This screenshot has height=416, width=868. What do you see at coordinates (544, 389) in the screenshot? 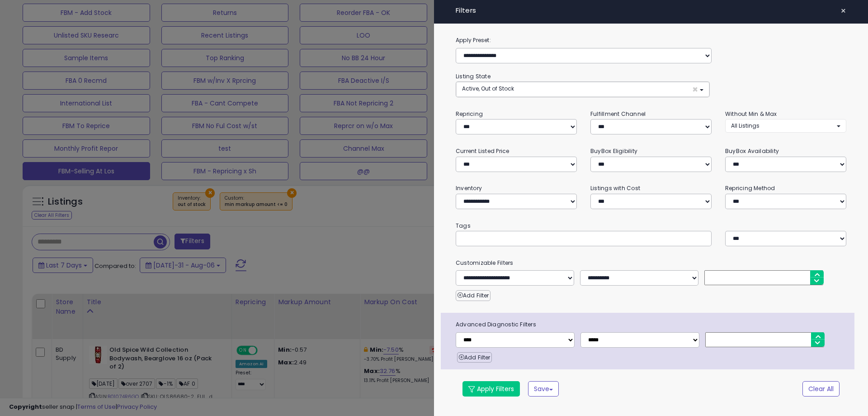
I see `button: Save` at bounding box center [544, 389].